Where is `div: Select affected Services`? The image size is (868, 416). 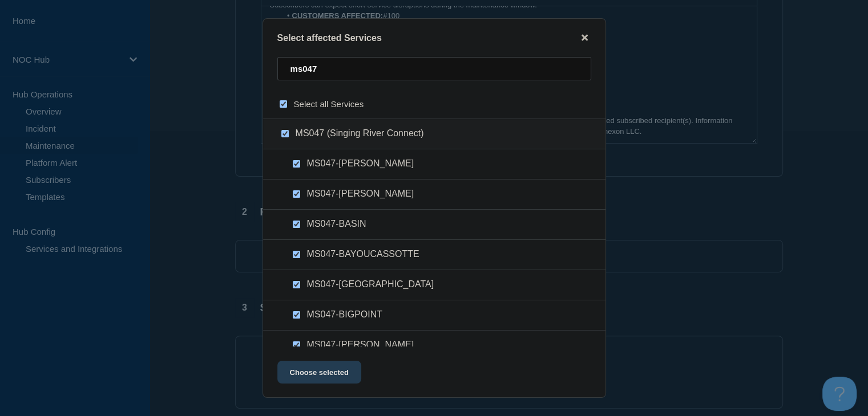
div: Select affected Services is located at coordinates (434, 37).